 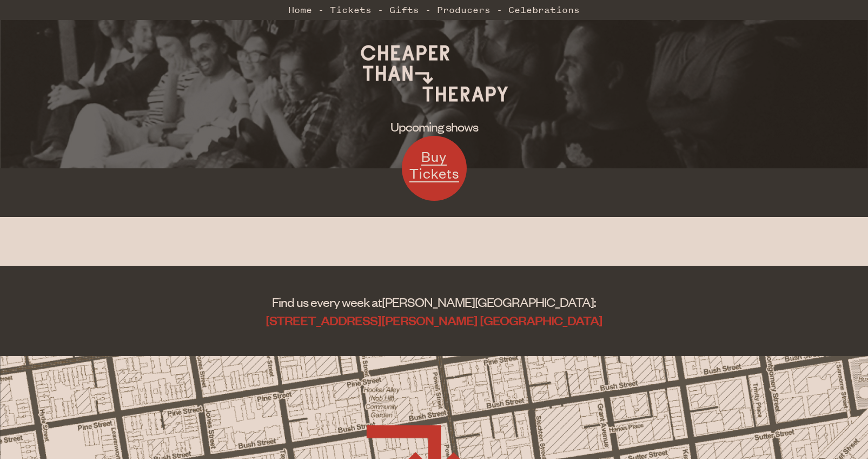 What do you see at coordinates (434, 73) in the screenshot?
I see `img: Cheaper Than Therapy` at bounding box center [434, 73].